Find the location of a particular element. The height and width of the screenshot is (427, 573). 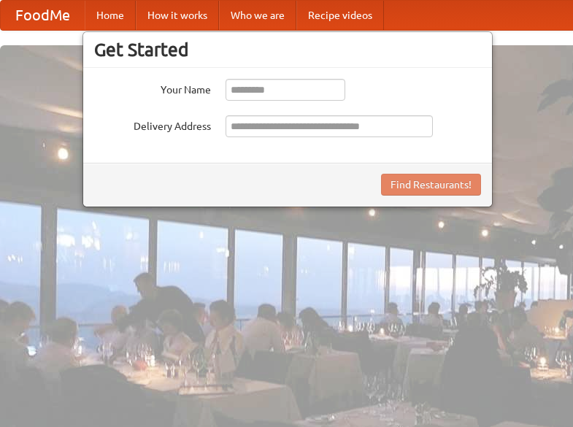

a: Recipe videos is located at coordinates (340, 15).